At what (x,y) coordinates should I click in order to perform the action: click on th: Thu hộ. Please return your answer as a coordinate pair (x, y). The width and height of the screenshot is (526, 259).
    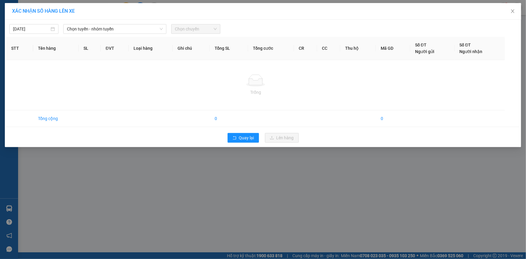
    Looking at the image, I should click on (358, 48).